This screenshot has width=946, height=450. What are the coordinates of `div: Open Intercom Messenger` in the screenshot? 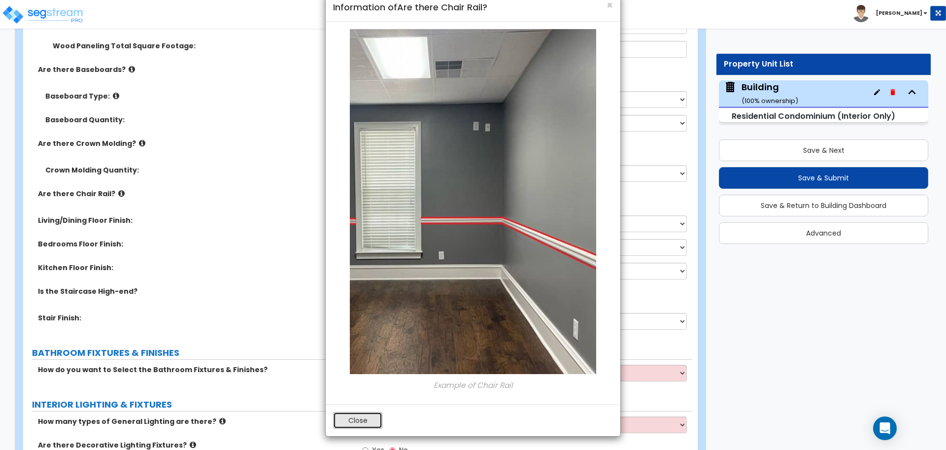 It's located at (885, 428).